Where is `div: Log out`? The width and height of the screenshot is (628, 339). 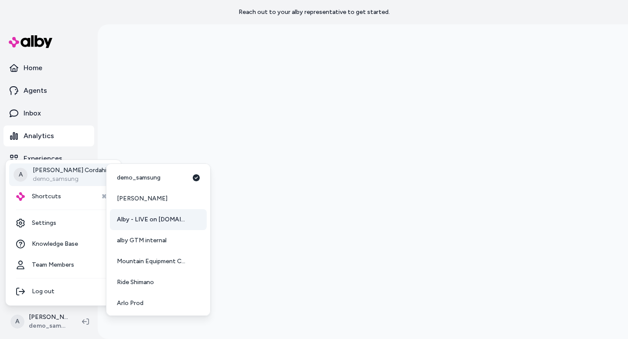 div: Log out is located at coordinates (63, 292).